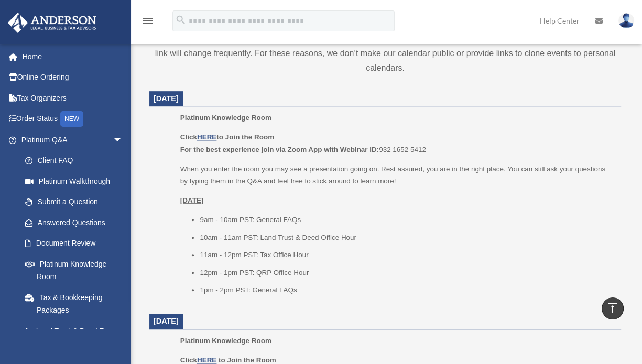  What do you see at coordinates (74, 270) in the screenshot?
I see `a: Platinum Knowledge Room` at bounding box center [74, 270].